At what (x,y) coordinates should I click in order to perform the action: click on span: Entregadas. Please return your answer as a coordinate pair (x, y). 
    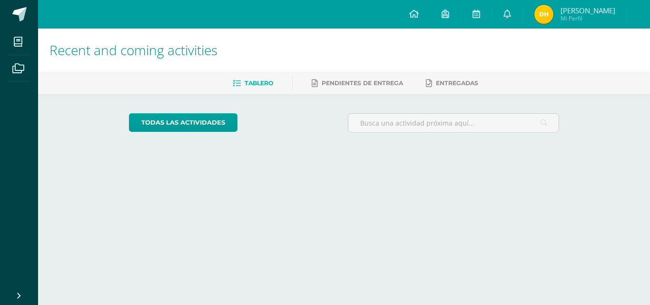
    Looking at the image, I should click on (457, 83).